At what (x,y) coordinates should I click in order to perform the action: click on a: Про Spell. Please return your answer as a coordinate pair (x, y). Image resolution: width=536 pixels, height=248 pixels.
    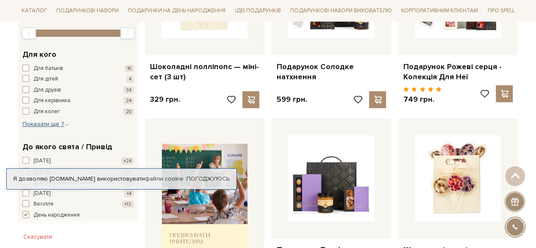
    Looking at the image, I should click on (501, 11).